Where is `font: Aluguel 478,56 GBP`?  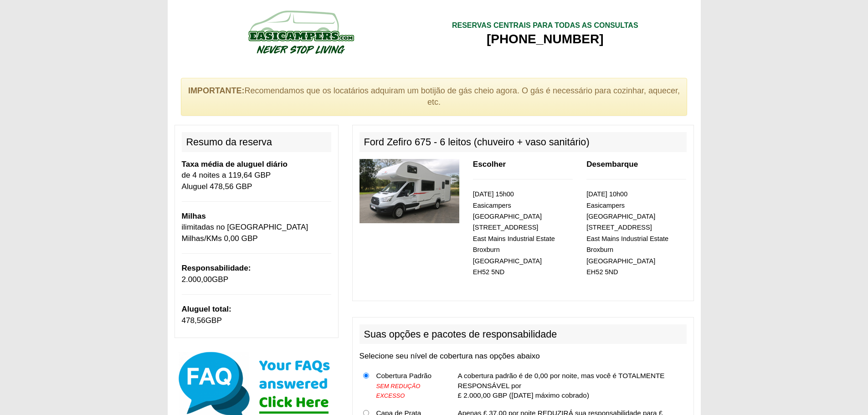
font: Aluguel 478,56 GBP is located at coordinates (217, 186).